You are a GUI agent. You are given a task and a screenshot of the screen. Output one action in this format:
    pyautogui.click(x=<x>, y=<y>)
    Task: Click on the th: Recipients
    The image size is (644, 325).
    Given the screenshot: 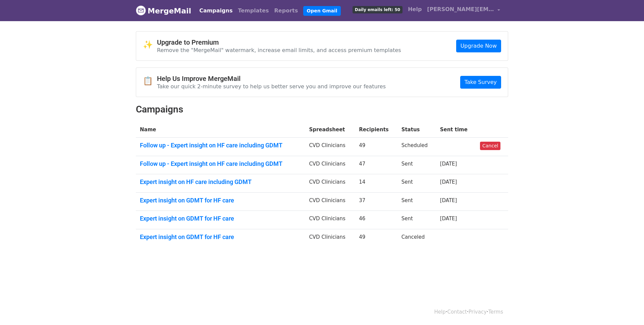 What is the action you would take?
    pyautogui.click(x=376, y=130)
    